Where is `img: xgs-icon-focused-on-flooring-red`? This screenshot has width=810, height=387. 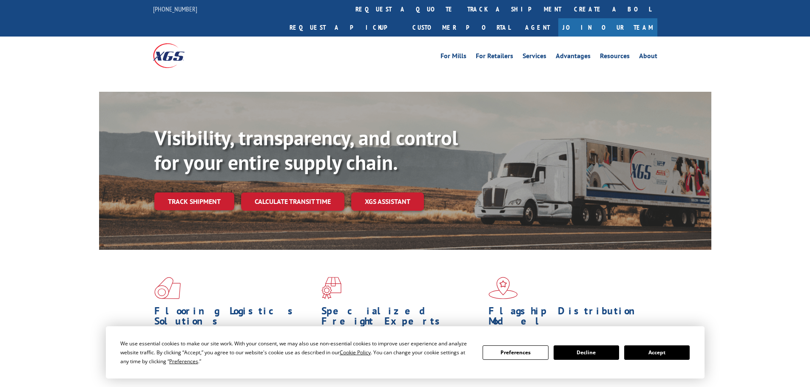 img: xgs-icon-focused-on-flooring-red is located at coordinates (331, 288).